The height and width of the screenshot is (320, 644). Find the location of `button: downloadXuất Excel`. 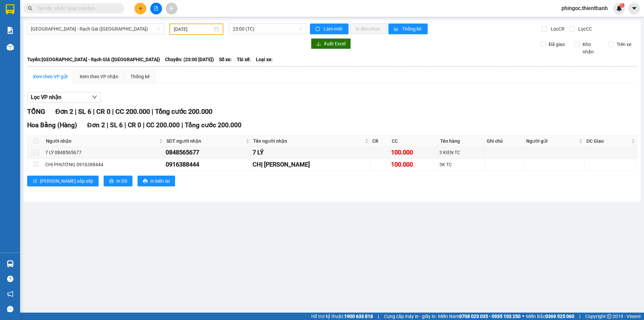

button: downloadXuất Excel is located at coordinates (331, 43).